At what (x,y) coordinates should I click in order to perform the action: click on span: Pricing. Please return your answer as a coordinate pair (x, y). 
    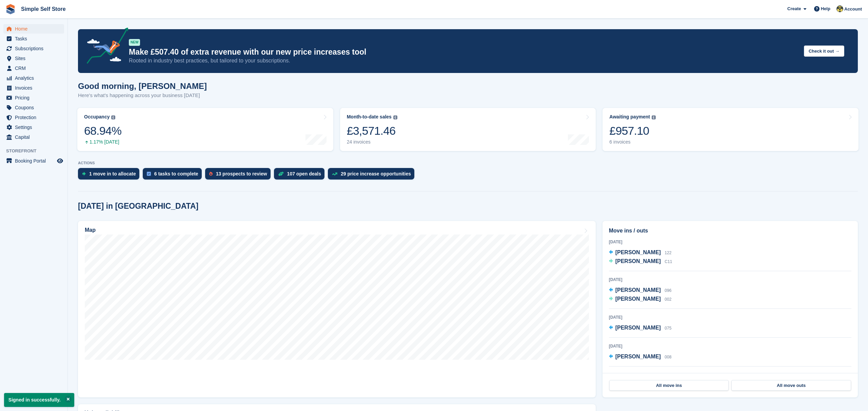
    Looking at the image, I should click on (35, 98).